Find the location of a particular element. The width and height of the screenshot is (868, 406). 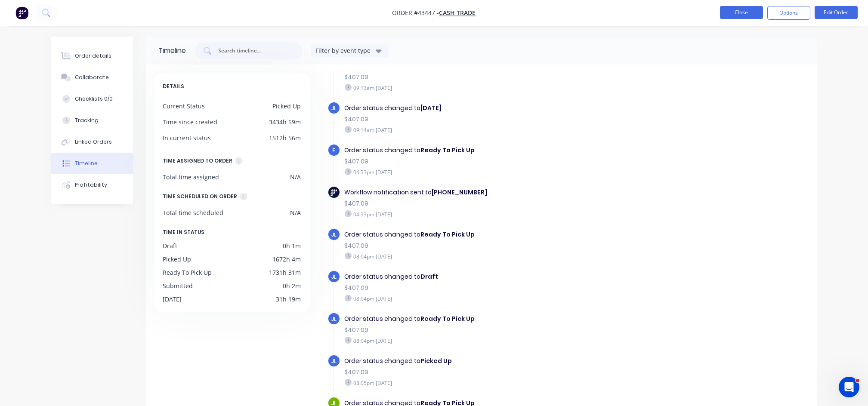

div: Draft is located at coordinates (170, 246).